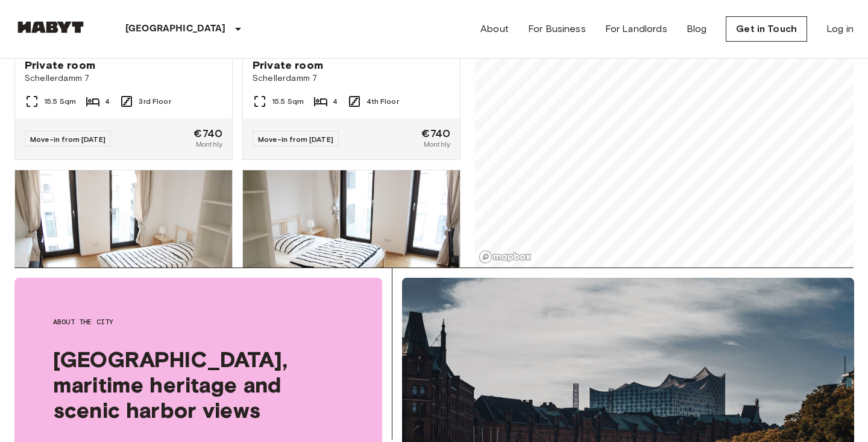 The height and width of the screenshot is (442, 868). What do you see at coordinates (124, 243) in the screenshot?
I see `img: Marketing picture of unit DE-03-035-01M` at bounding box center [124, 243].